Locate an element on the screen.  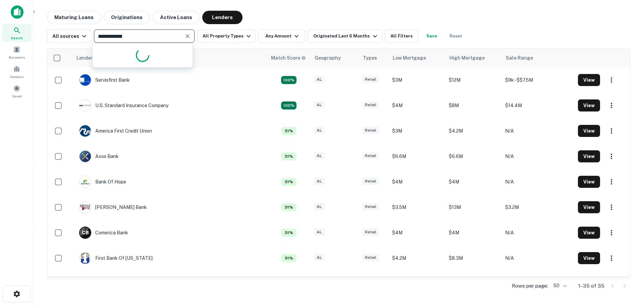
td: $3.2M is located at coordinates (538, 207).